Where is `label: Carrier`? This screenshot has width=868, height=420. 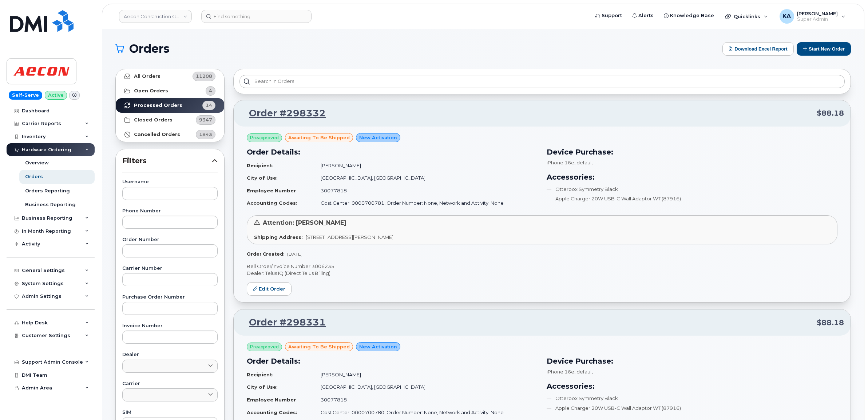
label: Carrier is located at coordinates (170, 384).